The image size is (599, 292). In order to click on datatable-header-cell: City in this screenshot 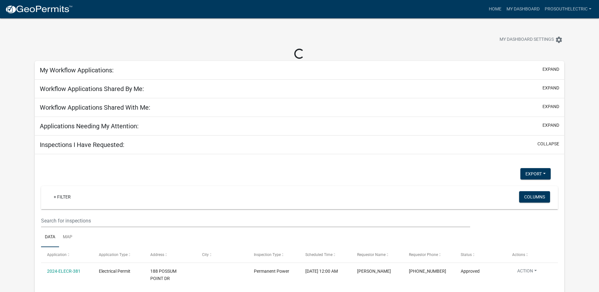, I will do `click(222, 255)`.